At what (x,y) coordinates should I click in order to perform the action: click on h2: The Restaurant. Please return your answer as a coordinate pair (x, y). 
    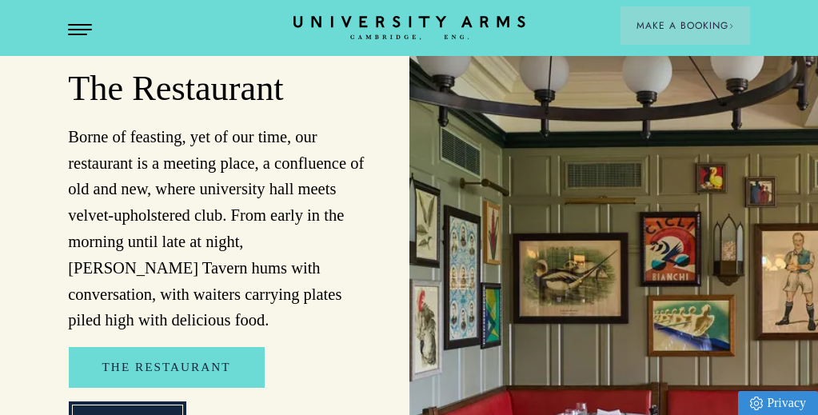
    Looking at the image, I should click on (218, 89).